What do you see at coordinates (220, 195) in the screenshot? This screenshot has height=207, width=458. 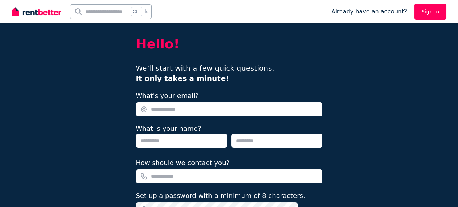 I see `label: Set up a password with a minimum of 8 characters.` at bounding box center [220, 195].